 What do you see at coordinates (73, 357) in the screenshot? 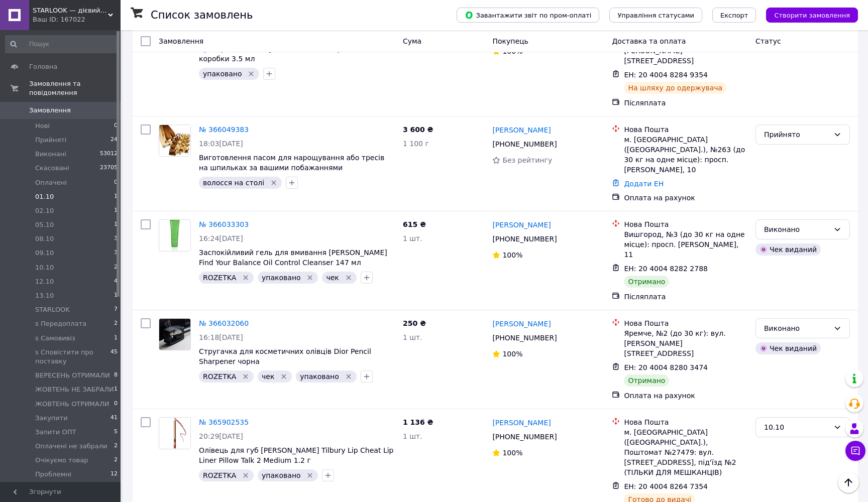
I see `span: s Сповістити про поставку` at bounding box center [73, 357].